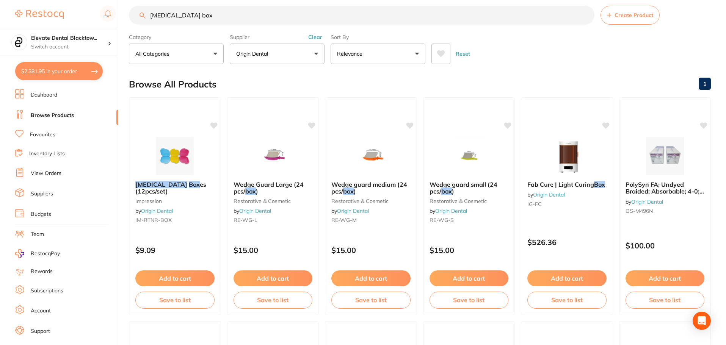 The height and width of the screenshot is (345, 726). Describe the element at coordinates (69, 38) in the screenshot. I see `h4: Elevate Dental Blacktown` at that location.